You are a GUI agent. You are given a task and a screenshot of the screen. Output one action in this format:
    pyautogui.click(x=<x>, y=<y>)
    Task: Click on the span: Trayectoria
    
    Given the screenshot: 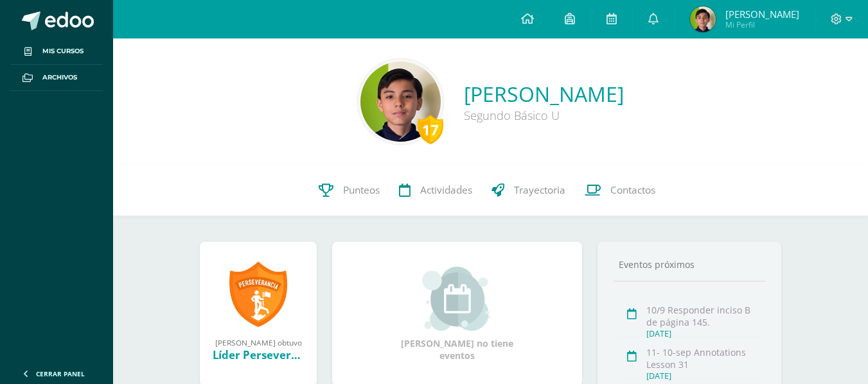 What is the action you would take?
    pyautogui.click(x=540, y=190)
    